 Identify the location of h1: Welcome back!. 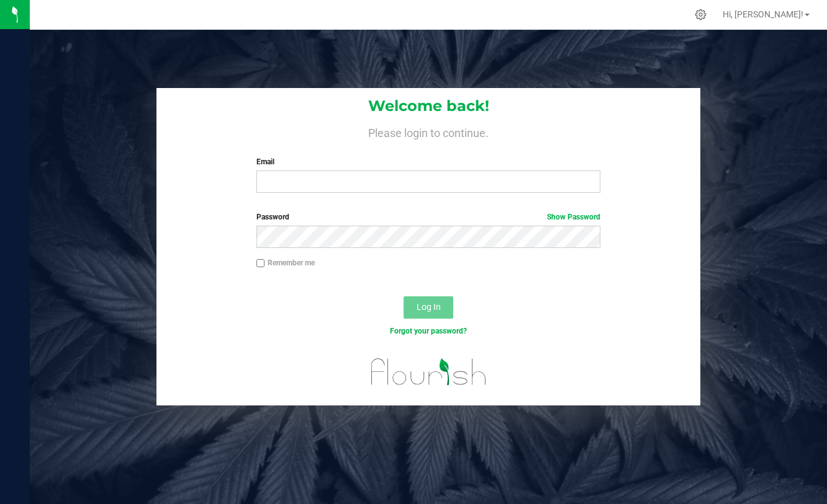
(428, 106).